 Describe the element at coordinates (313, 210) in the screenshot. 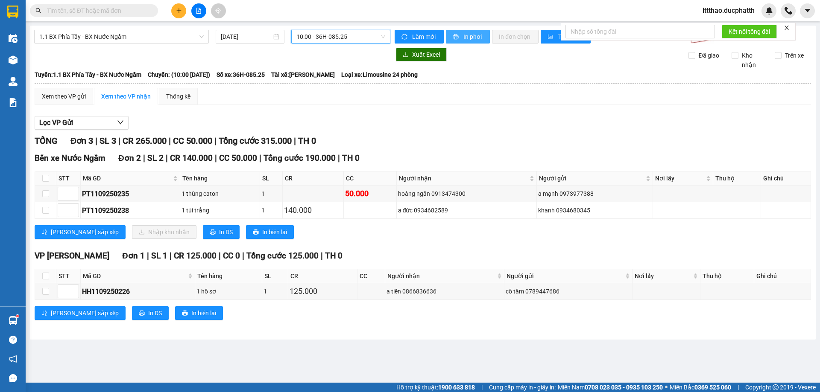

I see `div: 140.000` at that location.